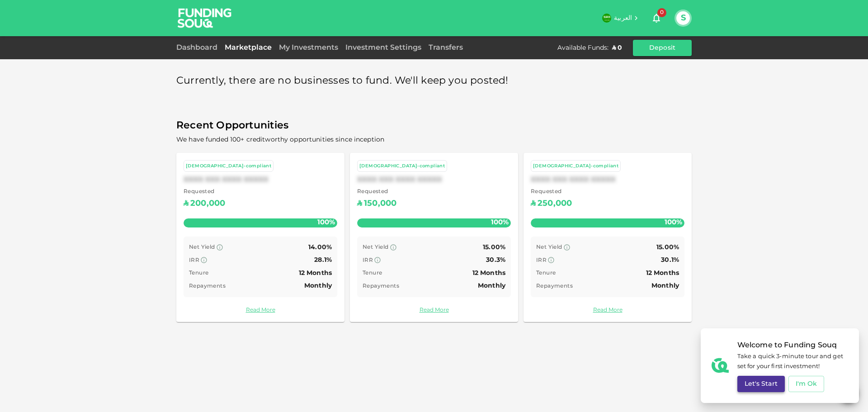 The width and height of the screenshot is (868, 412). Describe the element at coordinates (555, 204) in the screenshot. I see `div: 250,000` at that location.